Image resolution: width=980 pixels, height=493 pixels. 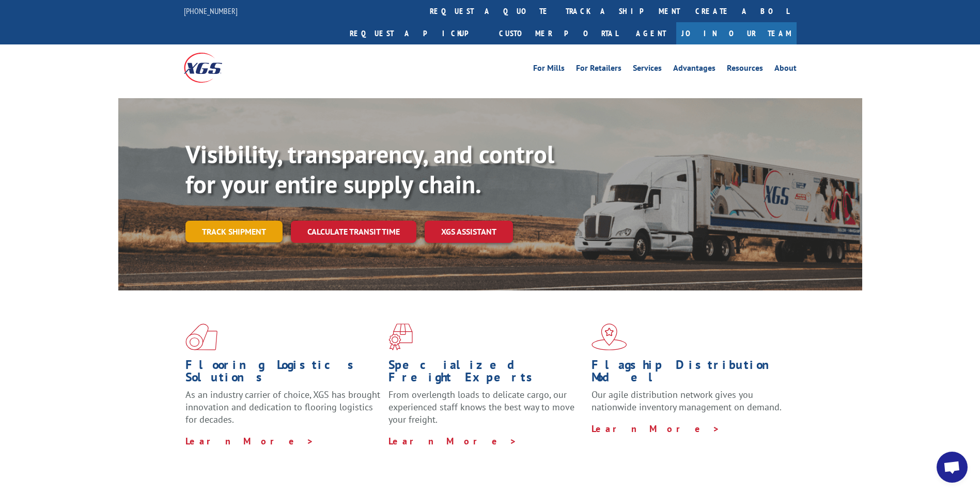 What do you see at coordinates (283, 374) in the screenshot?
I see `h1: Flooring Logistics Solutions` at bounding box center [283, 374].